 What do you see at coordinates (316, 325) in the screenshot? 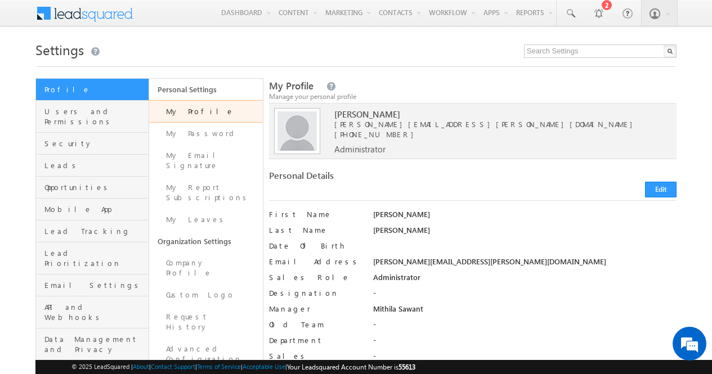
I see `label: Old Team` at bounding box center [316, 325].